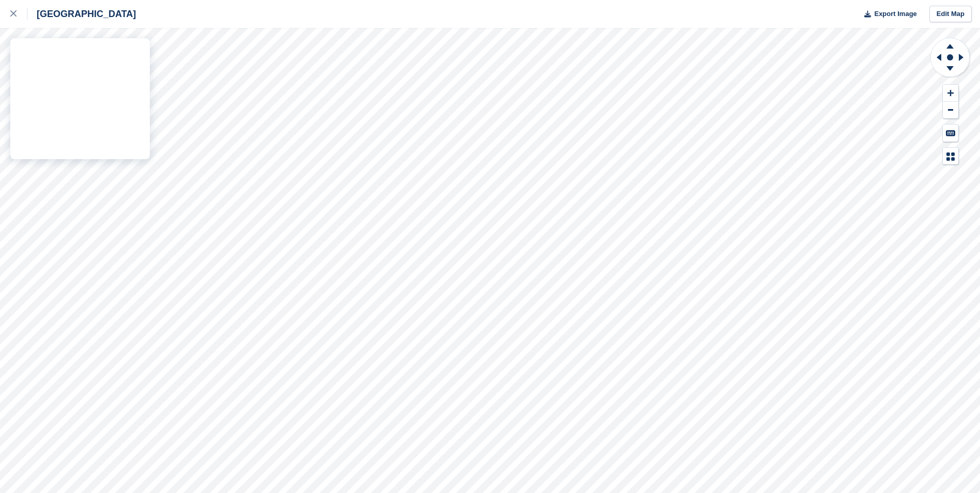  Describe the element at coordinates (951, 156) in the screenshot. I see `button: Map Legend` at that location.